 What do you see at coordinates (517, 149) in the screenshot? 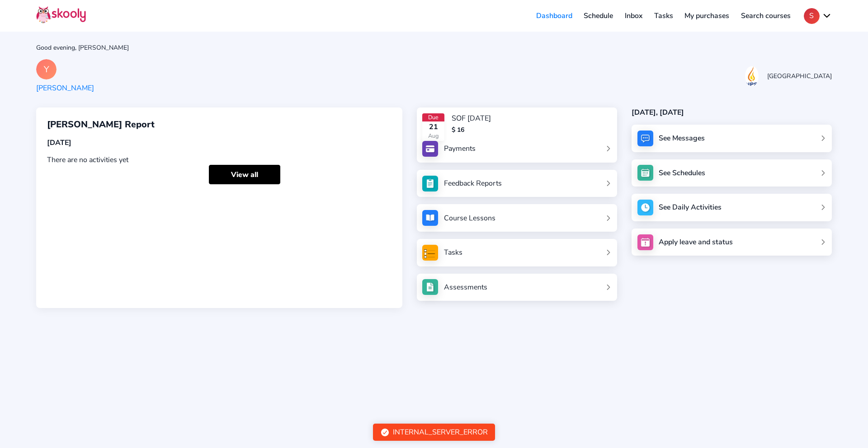
I see `a: Payments` at bounding box center [517, 149].